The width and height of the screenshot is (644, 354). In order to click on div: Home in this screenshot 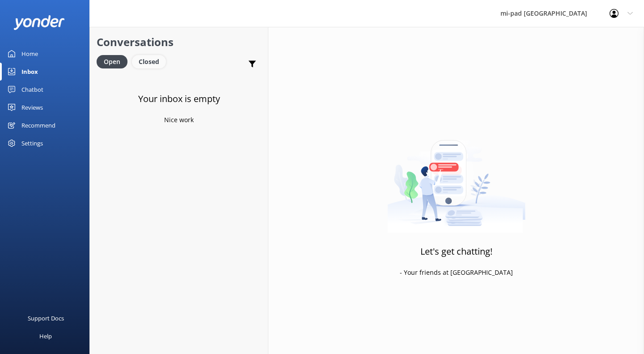, I will do `click(30, 54)`.